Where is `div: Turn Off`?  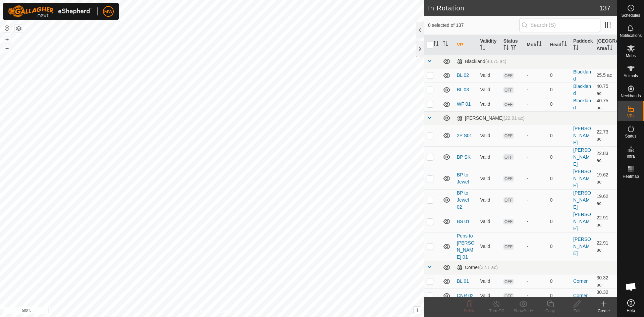 div: Turn Off is located at coordinates (497, 311).